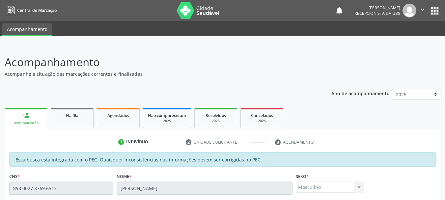  Describe the element at coordinates (37, 10) in the screenshot. I see `span: Central de Marcação` at that location.